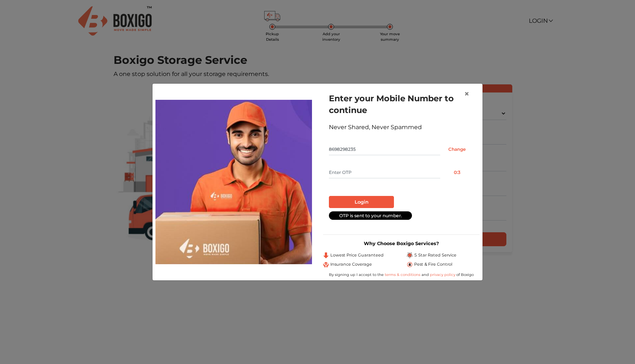 Image resolution: width=635 pixels, height=364 pixels. Describe the element at coordinates (443, 275) in the screenshot. I see `a: privacy policy` at that location.